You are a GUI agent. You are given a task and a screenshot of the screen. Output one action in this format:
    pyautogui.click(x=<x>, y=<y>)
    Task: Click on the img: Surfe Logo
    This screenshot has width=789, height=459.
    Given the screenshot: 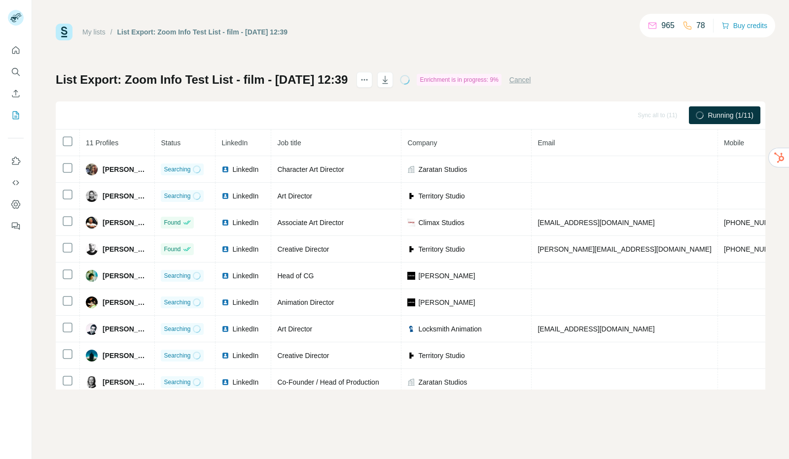 What is the action you would take?
    pyautogui.click(x=64, y=32)
    